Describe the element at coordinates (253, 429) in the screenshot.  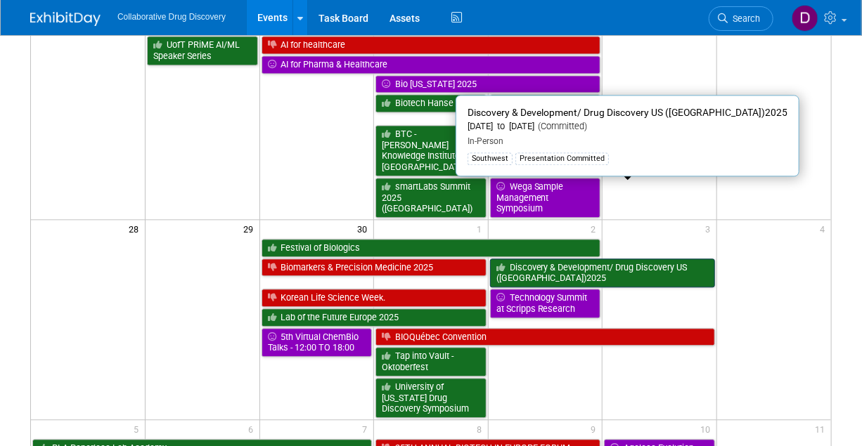
I see `span: 6` at that location.